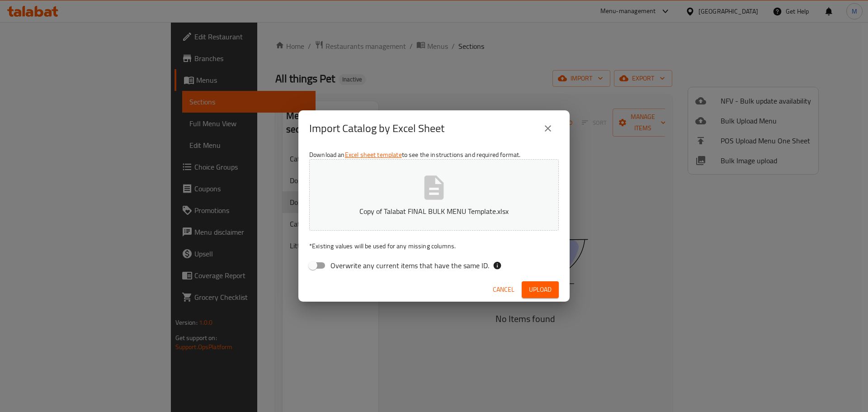 The width and height of the screenshot is (868, 412). I want to click on div: Download an to see the instructions and required format., so click(434, 212).